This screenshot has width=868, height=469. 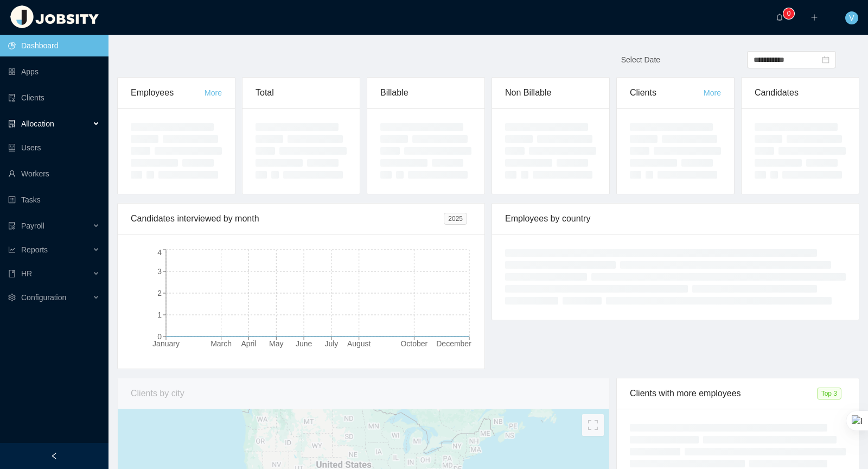 What do you see at coordinates (54, 147) in the screenshot?
I see `a: icon: robotUsers` at bounding box center [54, 147].